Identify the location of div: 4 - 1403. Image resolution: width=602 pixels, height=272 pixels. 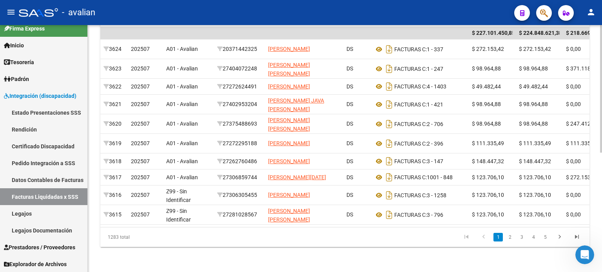
(419, 87).